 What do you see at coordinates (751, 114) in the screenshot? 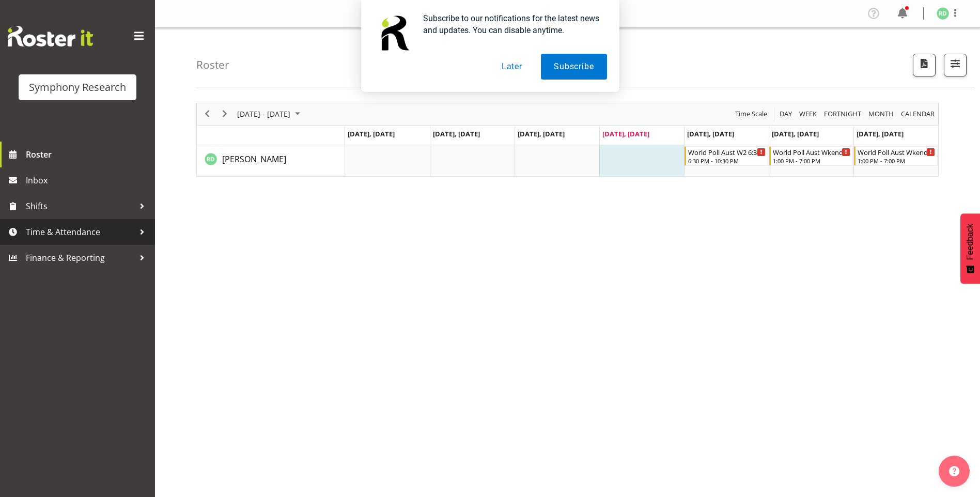
I see `span: Time Scale` at bounding box center [751, 114].